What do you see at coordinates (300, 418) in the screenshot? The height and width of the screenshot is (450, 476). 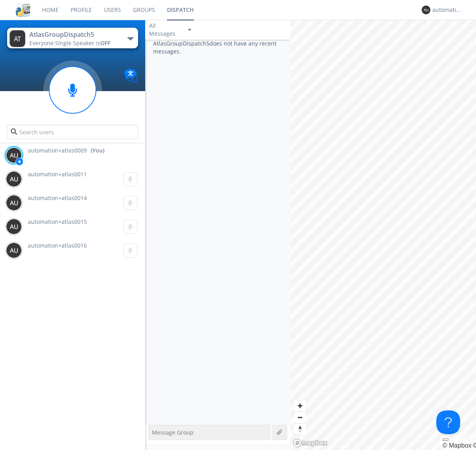 I see `span: Zoom out` at bounding box center [300, 418].